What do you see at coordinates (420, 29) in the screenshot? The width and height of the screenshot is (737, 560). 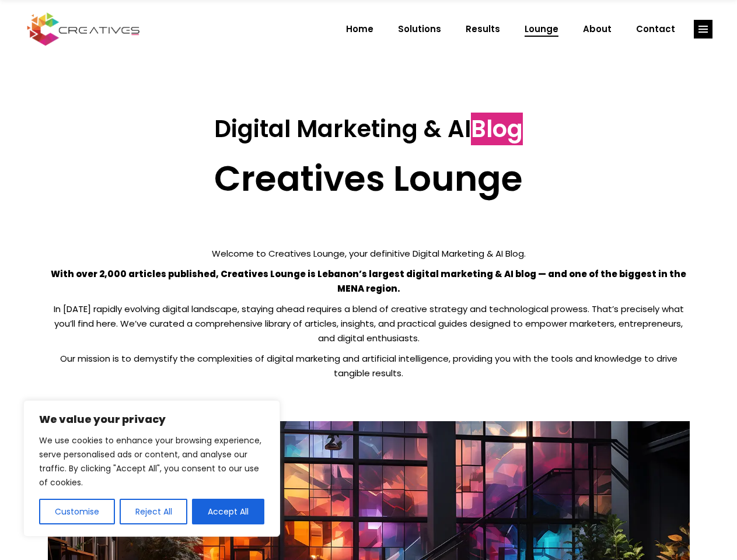 I see `span: Solutions` at bounding box center [420, 29].